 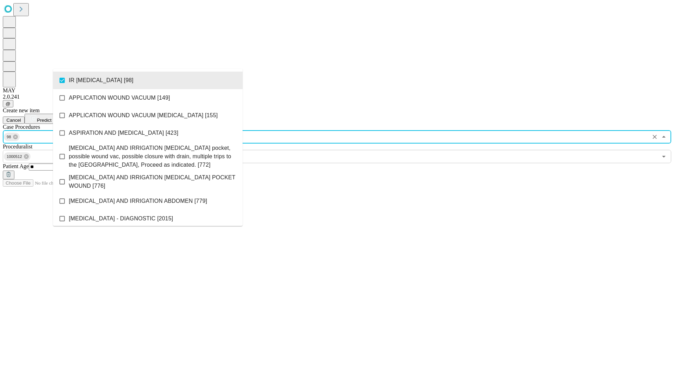 I want to click on div: 1000512, so click(x=17, y=157).